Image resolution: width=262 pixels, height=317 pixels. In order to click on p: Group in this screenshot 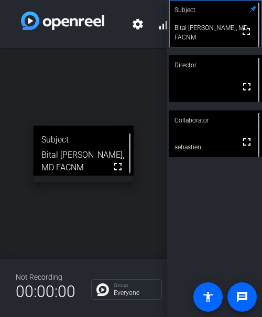, I will do `click(135, 285)`.